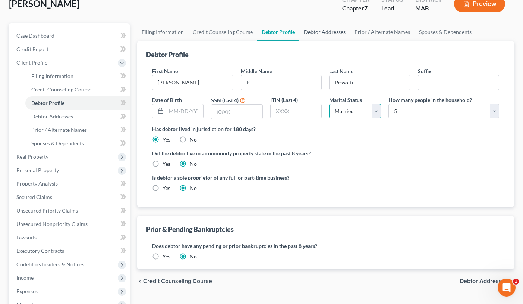 The width and height of the screenshot is (523, 304). I want to click on div: Chapter, so click(356, 8).